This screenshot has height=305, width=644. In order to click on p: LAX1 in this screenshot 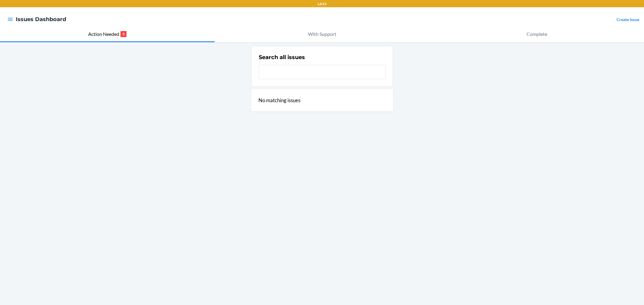, I will do `click(322, 4)`.